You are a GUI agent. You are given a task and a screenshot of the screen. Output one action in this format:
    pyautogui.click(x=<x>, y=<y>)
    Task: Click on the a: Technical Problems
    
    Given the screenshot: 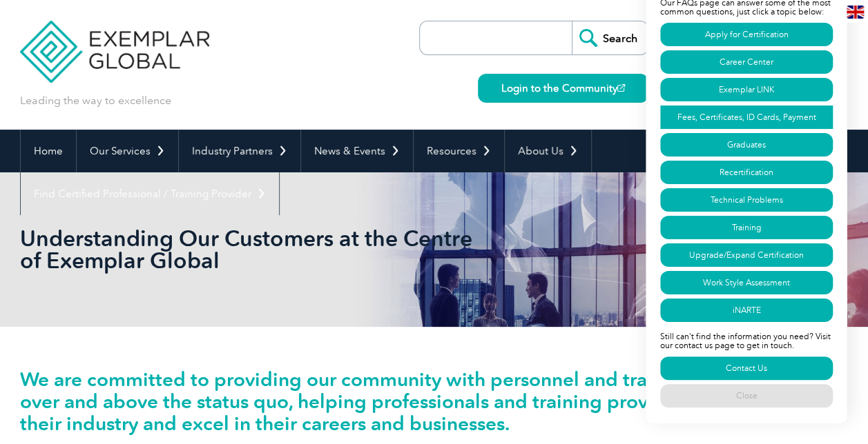 What is the action you would take?
    pyautogui.click(x=746, y=200)
    